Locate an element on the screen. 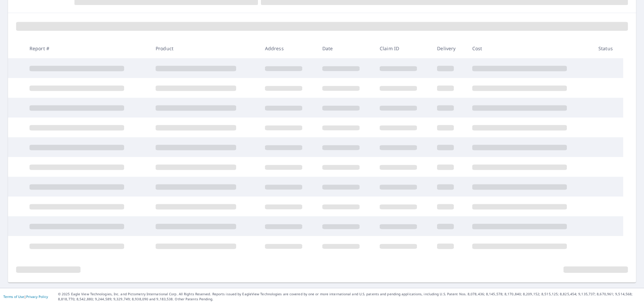 Image resolution: width=644 pixels, height=305 pixels. p: © 2025 Eagle View Technologies, Inc. and Pictometry International Corp. All Rights Reserved. Repo... is located at coordinates (349, 297).